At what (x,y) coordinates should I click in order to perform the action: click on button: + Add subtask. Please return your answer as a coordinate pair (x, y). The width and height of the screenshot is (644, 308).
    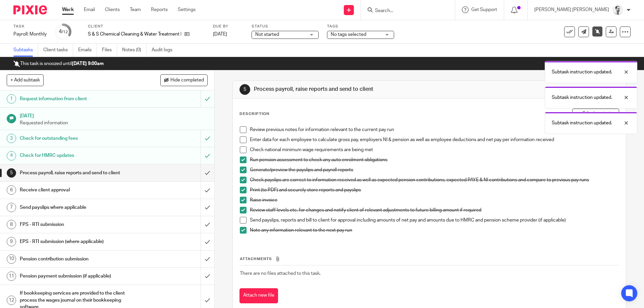
    Looking at the image, I should click on (25, 80).